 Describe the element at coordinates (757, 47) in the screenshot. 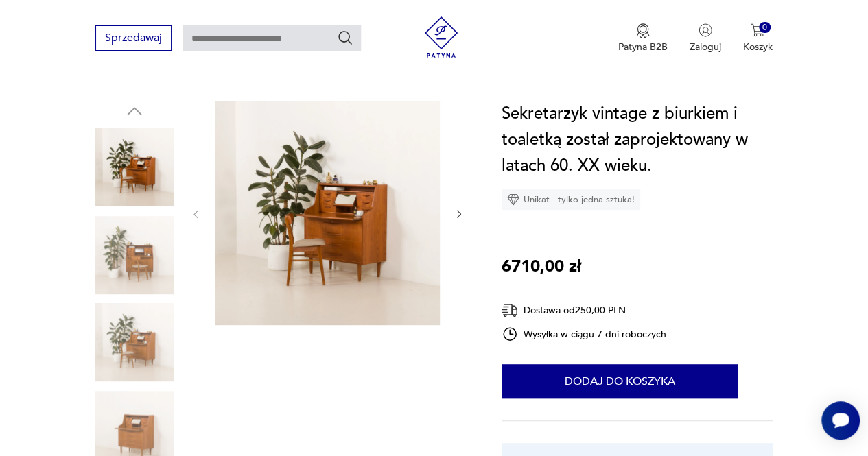

I see `p: Koszyk` at that location.